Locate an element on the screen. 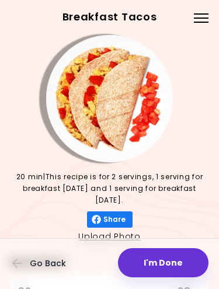  span: Go Back is located at coordinates (48, 263).